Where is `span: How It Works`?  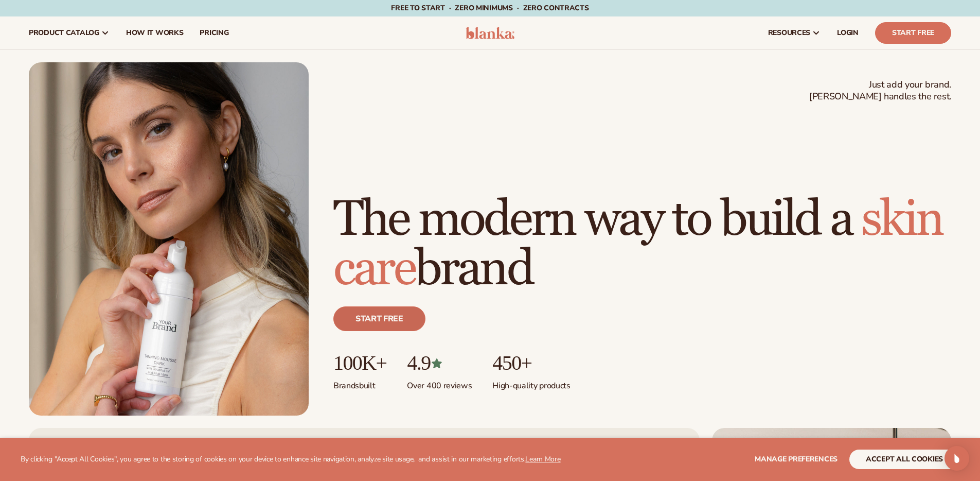
span: How It Works is located at coordinates (155, 33).